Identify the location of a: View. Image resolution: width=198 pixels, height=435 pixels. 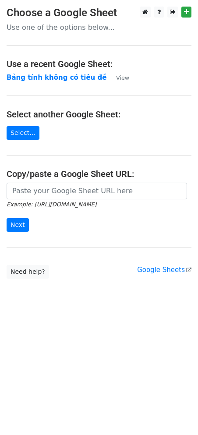
(118, 78).